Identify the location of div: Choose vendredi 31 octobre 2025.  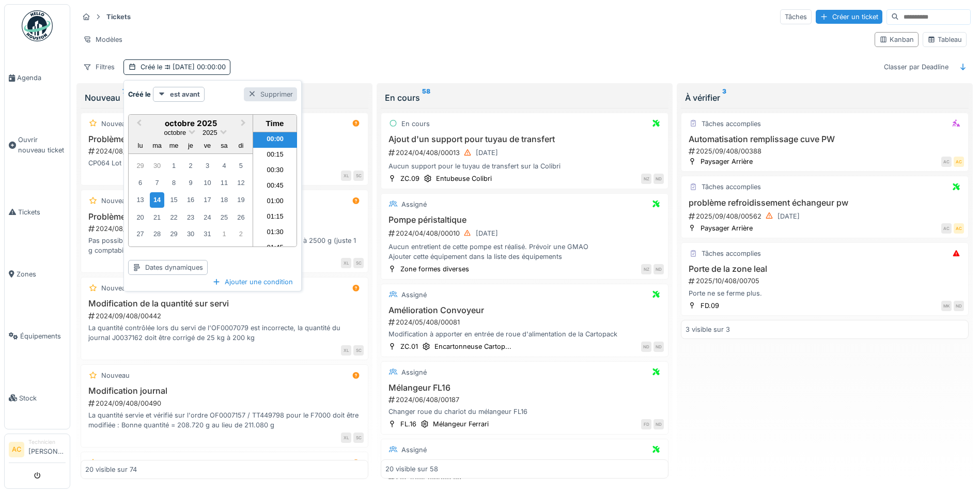
(207, 233).